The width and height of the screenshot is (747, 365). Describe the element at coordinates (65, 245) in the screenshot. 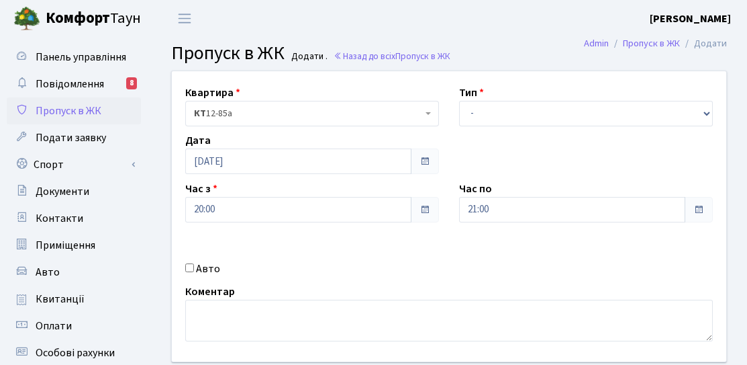

I see `span: Приміщення` at that location.